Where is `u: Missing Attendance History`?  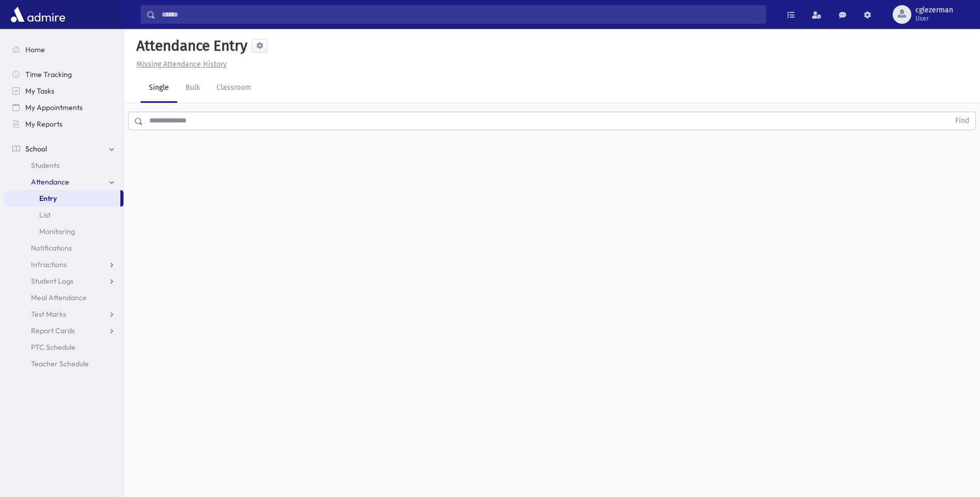
u: Missing Attendance History is located at coordinates (182, 64).